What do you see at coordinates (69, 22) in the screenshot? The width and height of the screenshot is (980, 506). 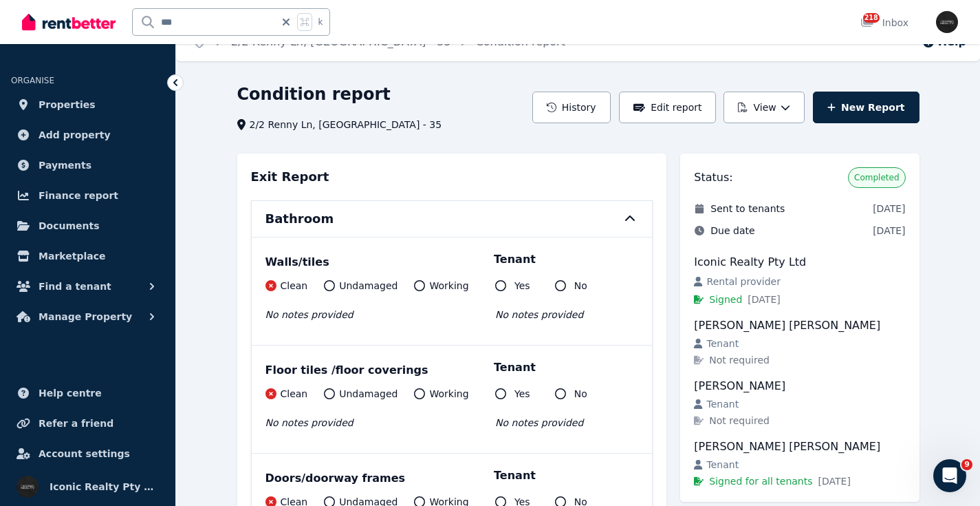 I see `img: RentBetter` at bounding box center [69, 22].